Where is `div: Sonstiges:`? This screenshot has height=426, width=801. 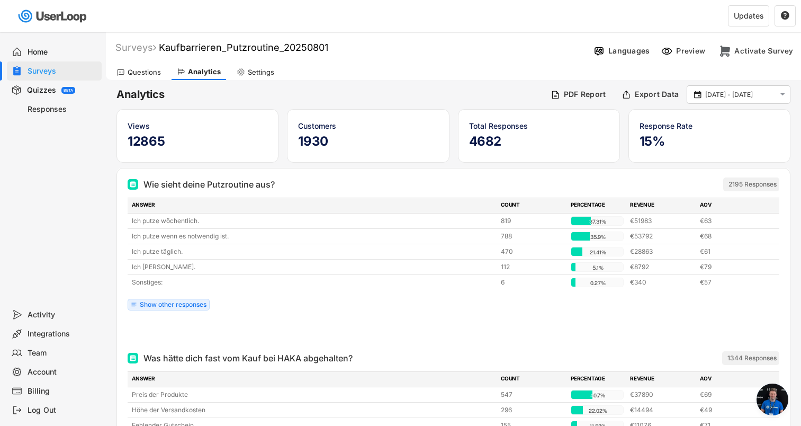 div: Sonstiges: is located at coordinates (313, 282).